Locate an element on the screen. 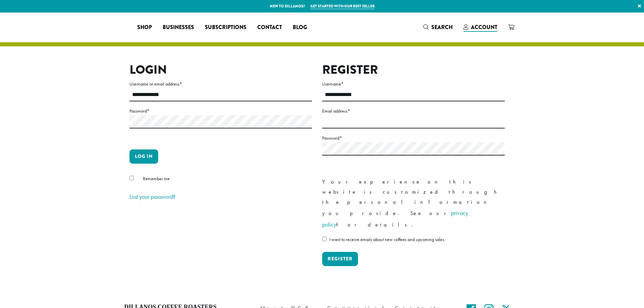 This screenshot has height=308, width=644. span: Account is located at coordinates (484, 27).